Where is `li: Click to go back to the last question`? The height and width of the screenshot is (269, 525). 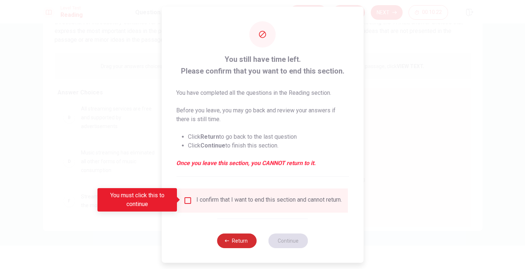
li: Click to go back to the last question is located at coordinates (268, 137).